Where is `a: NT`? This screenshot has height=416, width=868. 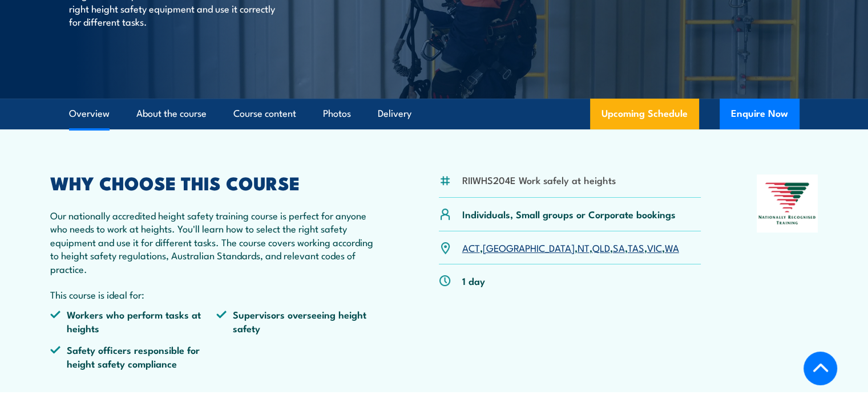 a: NT is located at coordinates (583, 248).